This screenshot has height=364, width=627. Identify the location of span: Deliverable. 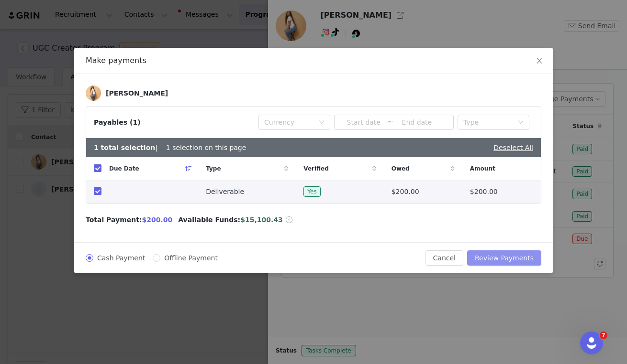
(225, 192).